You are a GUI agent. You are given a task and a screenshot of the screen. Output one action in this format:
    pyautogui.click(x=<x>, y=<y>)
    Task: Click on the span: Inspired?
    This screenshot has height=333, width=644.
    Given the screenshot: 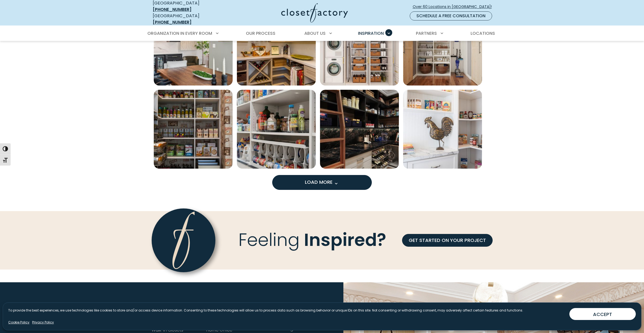 What is the action you would take?
    pyautogui.click(x=345, y=240)
    